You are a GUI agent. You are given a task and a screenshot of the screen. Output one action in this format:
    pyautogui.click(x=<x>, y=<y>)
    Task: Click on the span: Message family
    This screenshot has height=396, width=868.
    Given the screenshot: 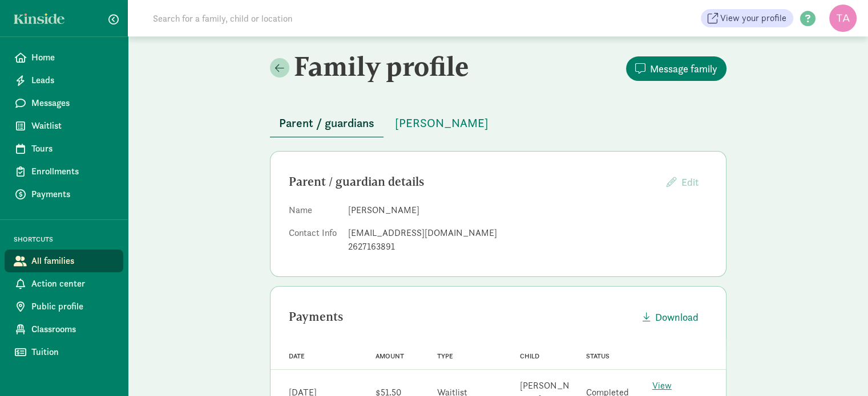 What is the action you would take?
    pyautogui.click(x=684, y=69)
    